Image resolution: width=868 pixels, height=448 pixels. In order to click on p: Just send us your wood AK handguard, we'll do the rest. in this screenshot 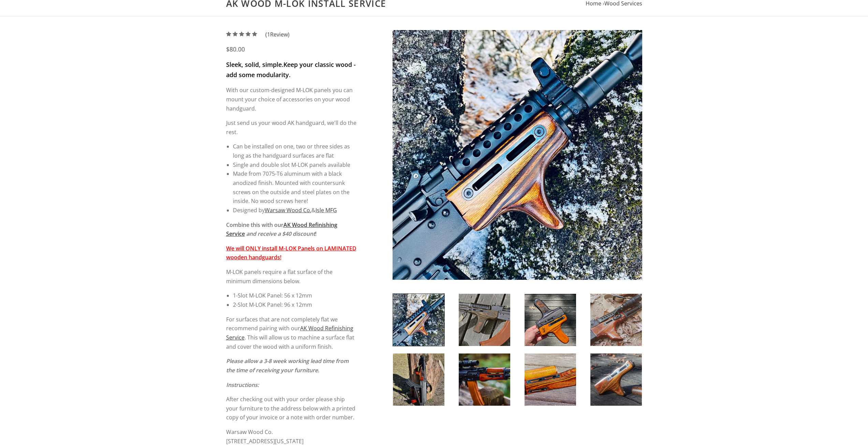, I will do `click(291, 127)`.